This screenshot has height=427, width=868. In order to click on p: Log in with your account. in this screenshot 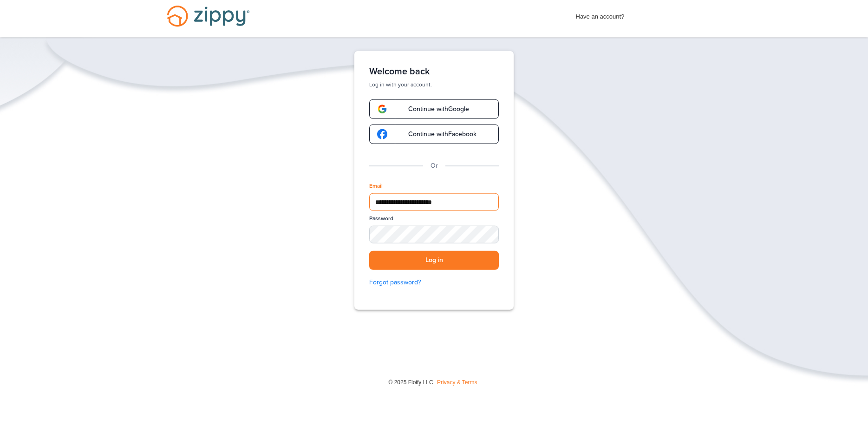, I will do `click(434, 85)`.